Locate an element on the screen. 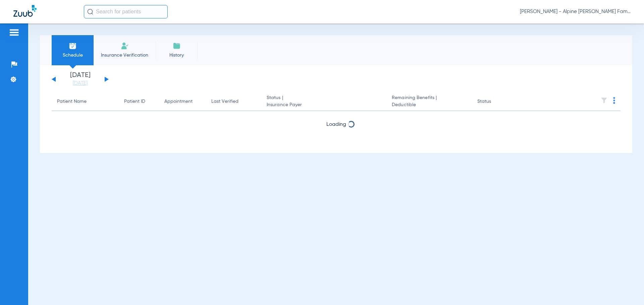  th: Remaining Benefits | is located at coordinates (429, 102).